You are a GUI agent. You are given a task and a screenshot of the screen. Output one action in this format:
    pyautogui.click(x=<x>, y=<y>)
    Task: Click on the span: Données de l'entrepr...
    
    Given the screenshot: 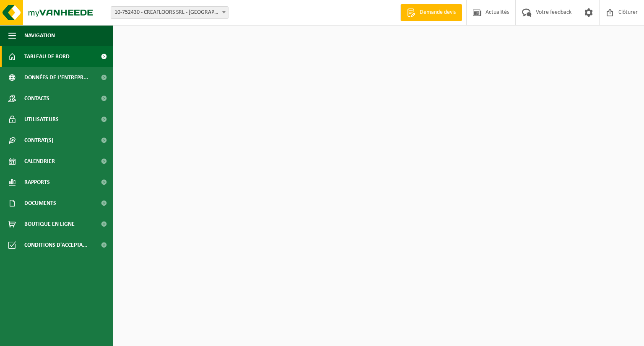 What is the action you would take?
    pyautogui.click(x=56, y=78)
    